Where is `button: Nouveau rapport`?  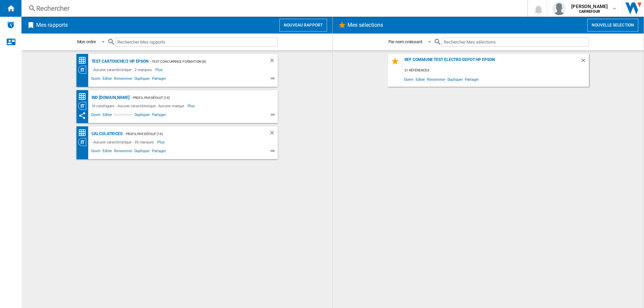
button: Nouveau rapport is located at coordinates (303, 25).